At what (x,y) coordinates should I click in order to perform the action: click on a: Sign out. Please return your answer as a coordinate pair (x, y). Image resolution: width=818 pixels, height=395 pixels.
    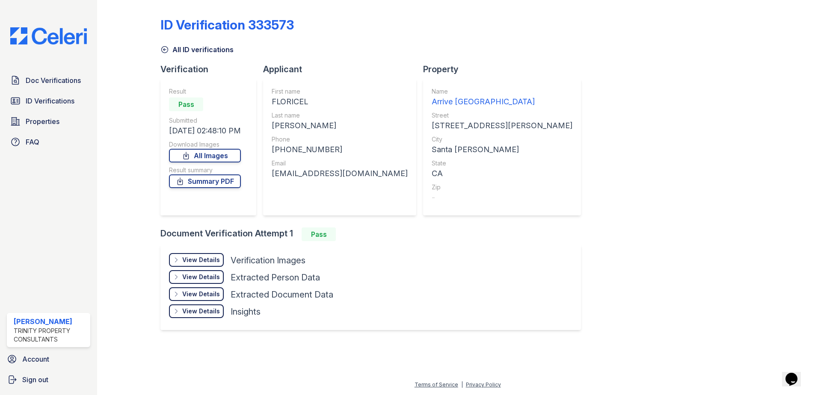
    Looking at the image, I should click on (48, 380).